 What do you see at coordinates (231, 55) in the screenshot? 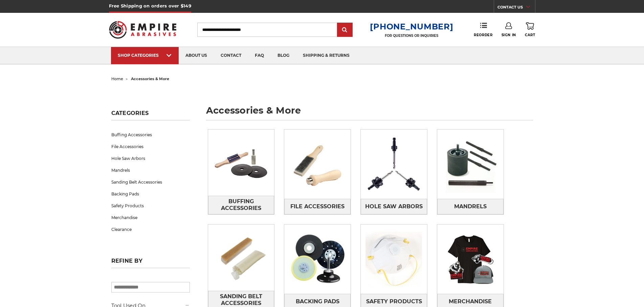
I see `a: contact` at bounding box center [231, 55].